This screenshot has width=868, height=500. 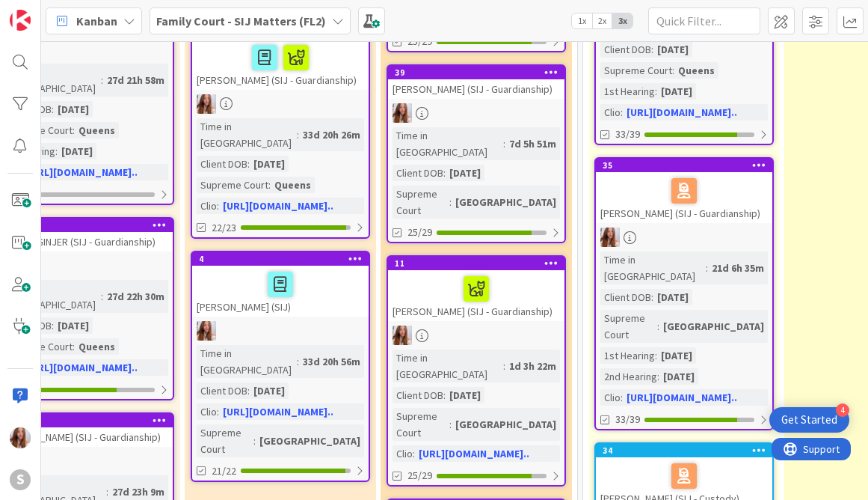 What do you see at coordinates (223, 470) in the screenshot?
I see `span: 21/22` at bounding box center [223, 470].